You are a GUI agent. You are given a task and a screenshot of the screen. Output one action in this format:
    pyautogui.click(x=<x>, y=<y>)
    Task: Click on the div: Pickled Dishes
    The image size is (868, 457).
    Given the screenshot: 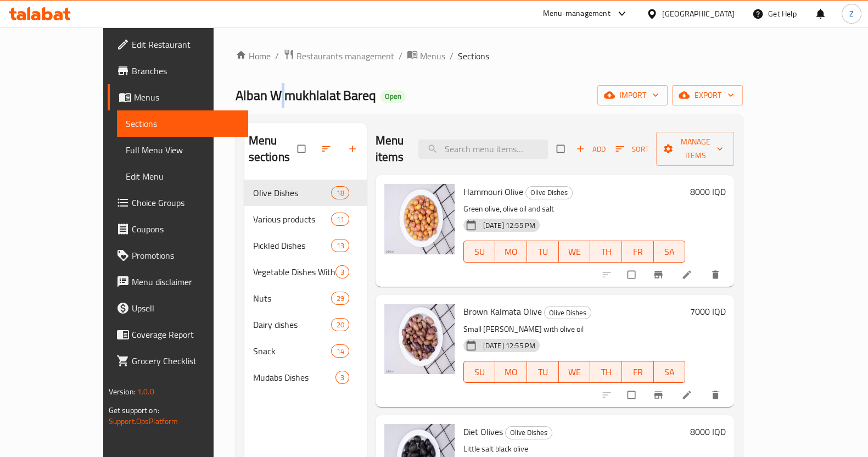 What is the action you would take?
    pyautogui.click(x=292, y=245)
    